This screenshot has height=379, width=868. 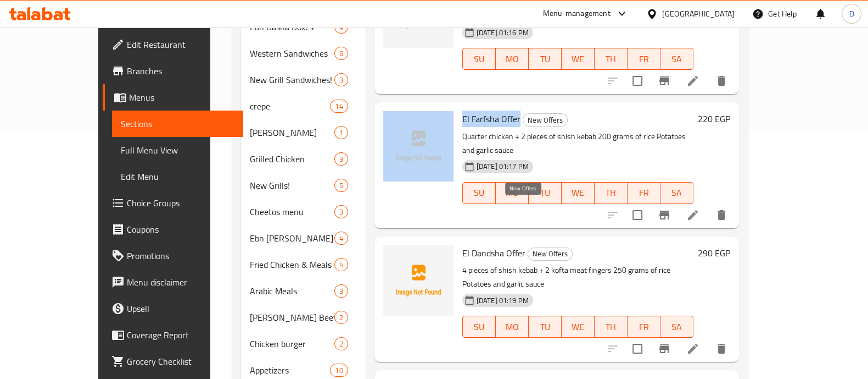 I want to click on span: Sections, so click(x=177, y=124).